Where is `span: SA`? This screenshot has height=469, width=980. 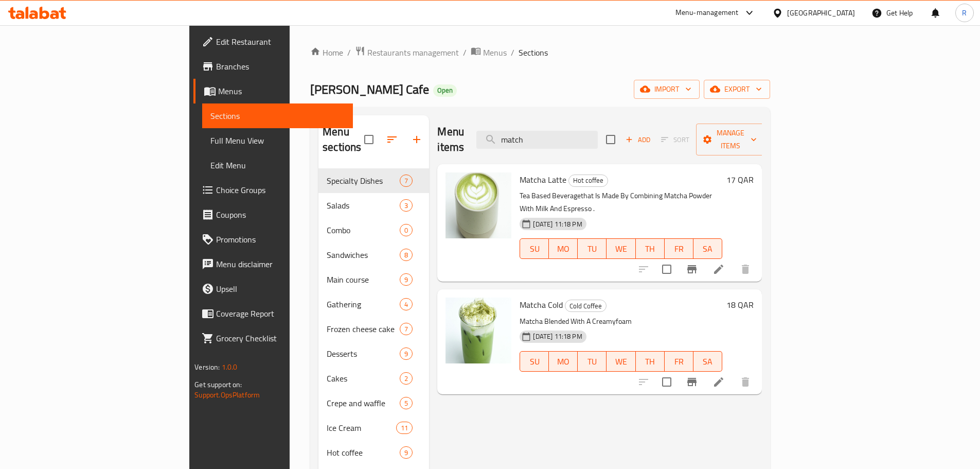
span: SA is located at coordinates (707, 361).